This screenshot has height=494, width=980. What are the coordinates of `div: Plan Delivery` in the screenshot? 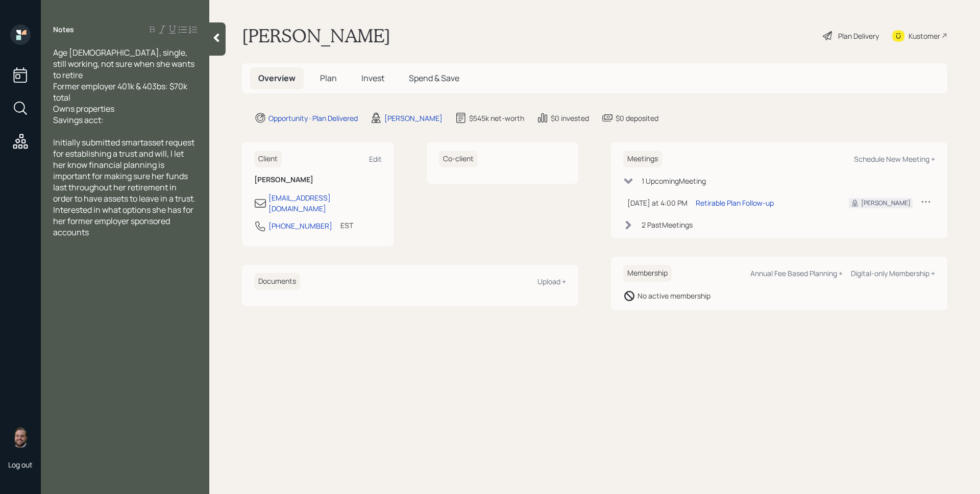 It's located at (859, 36).